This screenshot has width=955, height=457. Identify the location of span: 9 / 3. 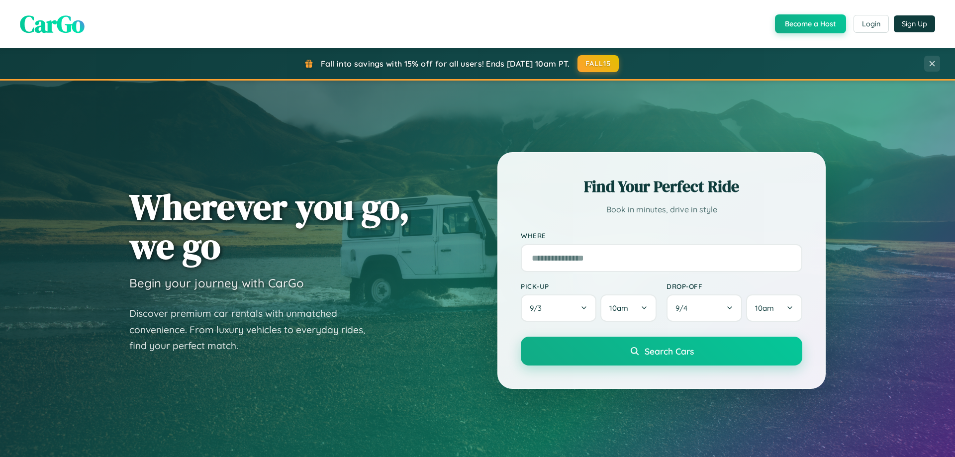
(538, 308).